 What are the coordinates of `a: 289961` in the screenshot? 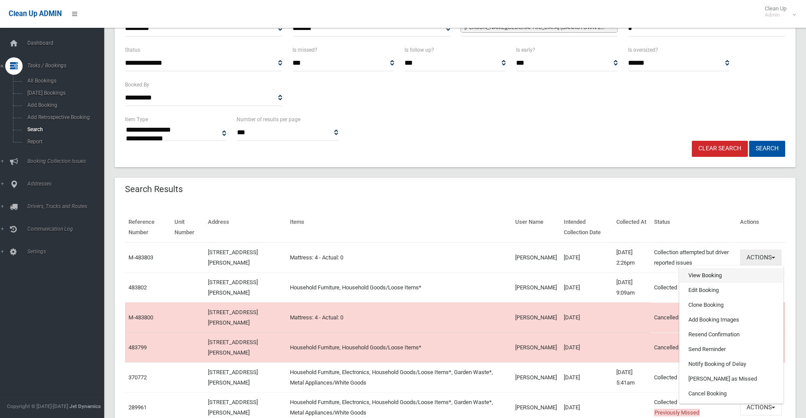 It's located at (138, 407).